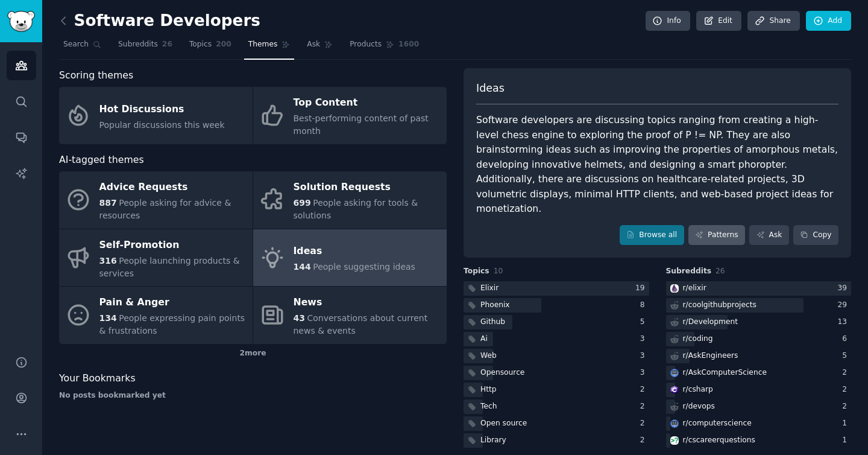 Image resolution: width=868 pixels, height=455 pixels. I want to click on div: Self-Promotion, so click(173, 245).